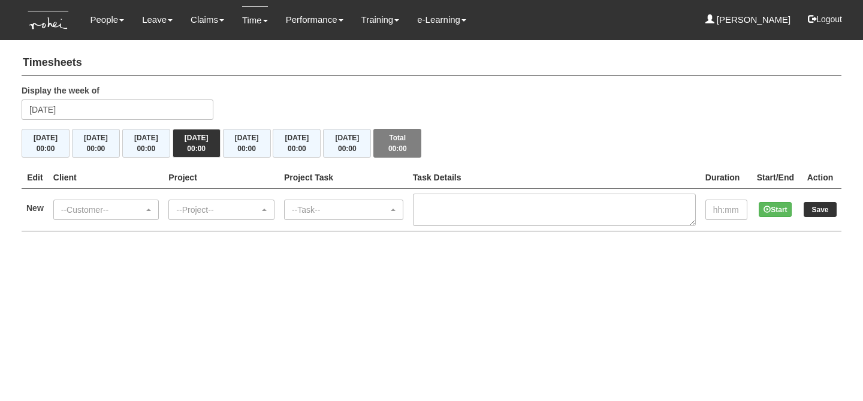 This screenshot has width=863, height=401. Describe the element at coordinates (776, 177) in the screenshot. I see `th: Start/End` at that location.